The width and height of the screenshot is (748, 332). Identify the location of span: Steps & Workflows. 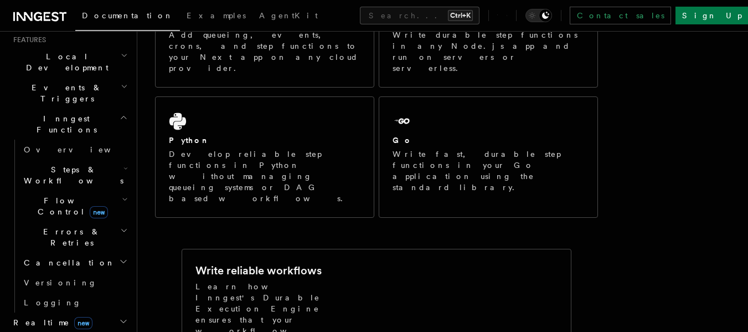
(71, 175).